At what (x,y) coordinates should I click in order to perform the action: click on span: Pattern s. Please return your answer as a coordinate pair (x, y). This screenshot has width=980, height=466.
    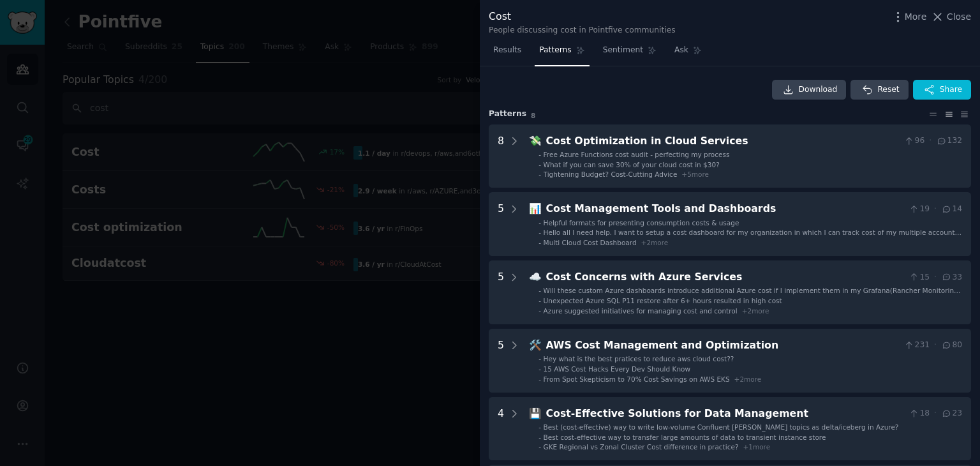
    Looking at the image, I should click on (507, 114).